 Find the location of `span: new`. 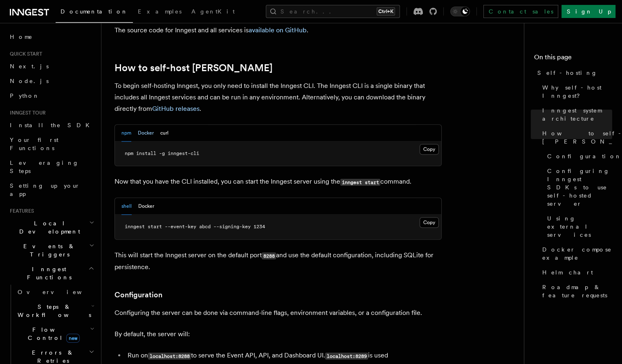

span: new is located at coordinates (73, 338).